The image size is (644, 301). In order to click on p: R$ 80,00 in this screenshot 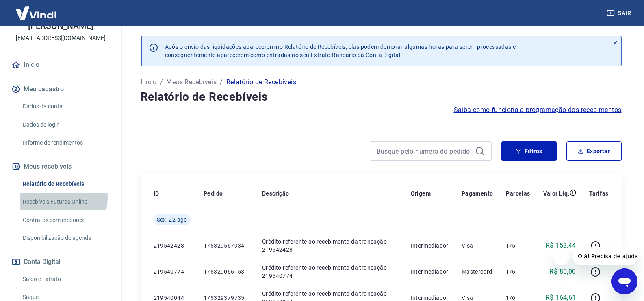, I will do `click(562, 271)`.